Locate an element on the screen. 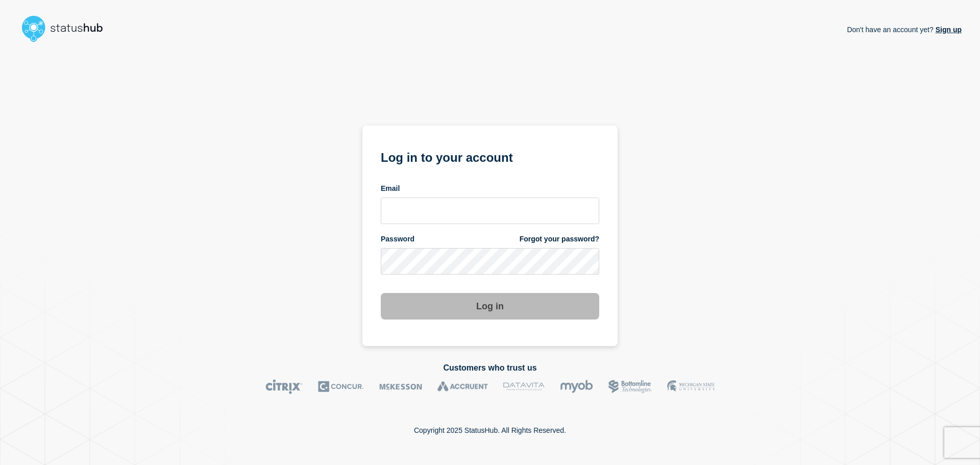 This screenshot has height=465, width=980. img: StatusHub logo is located at coordinates (67, 28).